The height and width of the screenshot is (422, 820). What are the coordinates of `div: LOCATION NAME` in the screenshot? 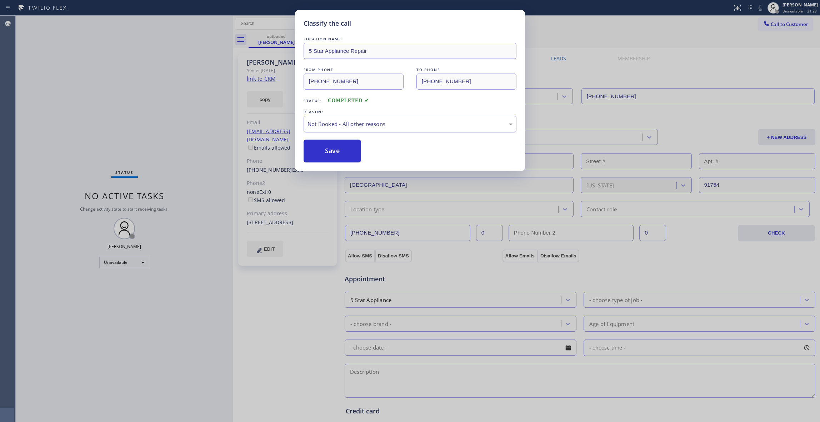 It's located at (410, 39).